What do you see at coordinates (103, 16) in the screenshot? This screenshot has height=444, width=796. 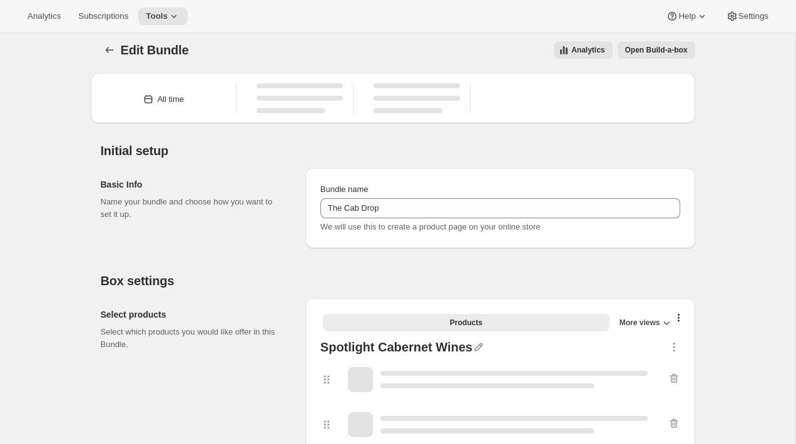 I see `button: Subscriptions` at bounding box center [103, 16].